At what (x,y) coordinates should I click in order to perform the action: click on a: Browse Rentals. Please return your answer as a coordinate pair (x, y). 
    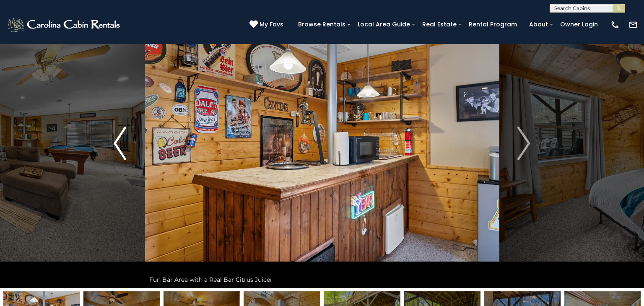
    Looking at the image, I should click on (322, 24).